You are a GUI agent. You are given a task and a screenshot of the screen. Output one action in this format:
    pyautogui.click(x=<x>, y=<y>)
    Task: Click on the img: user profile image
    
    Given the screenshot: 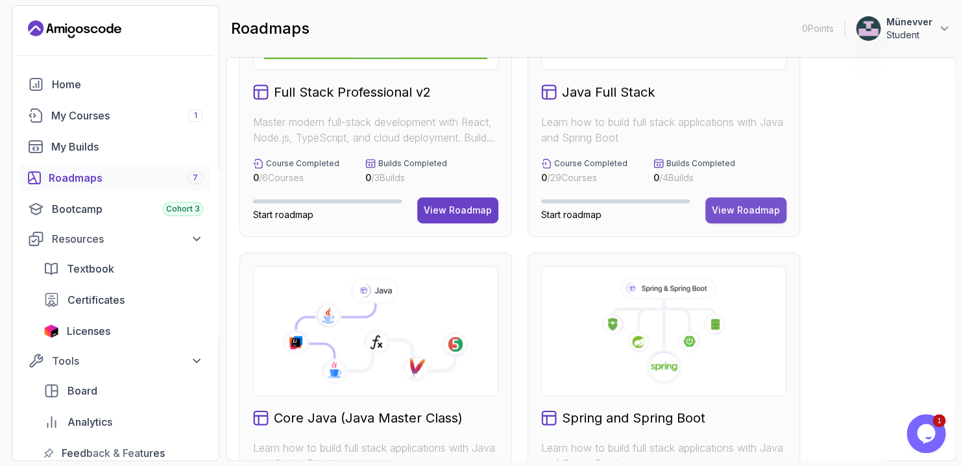 What is the action you would take?
    pyautogui.click(x=868, y=29)
    